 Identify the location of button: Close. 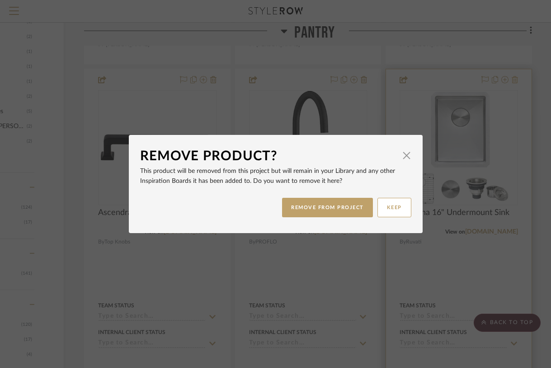
(407, 155).